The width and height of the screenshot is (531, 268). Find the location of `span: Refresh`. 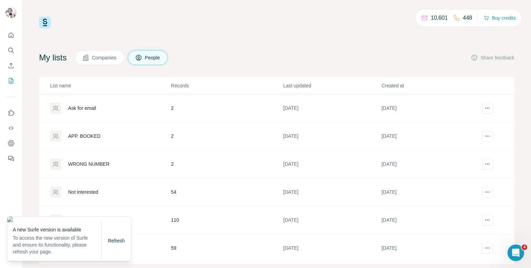

span: Refresh is located at coordinates (116, 241).